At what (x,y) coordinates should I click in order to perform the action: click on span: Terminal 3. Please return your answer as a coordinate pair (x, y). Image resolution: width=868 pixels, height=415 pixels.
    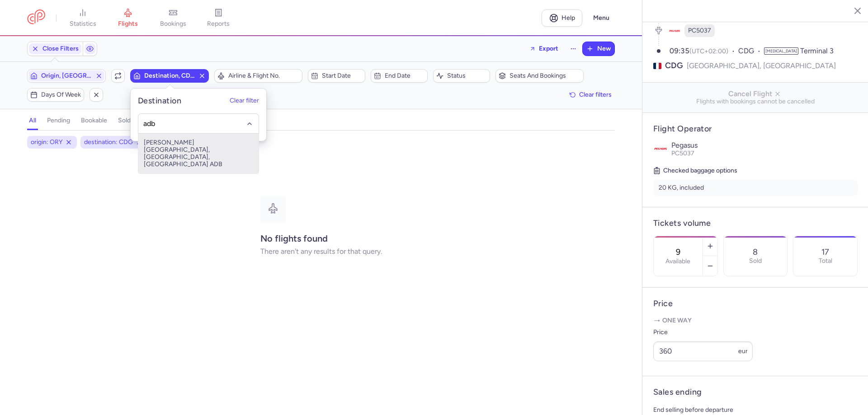
    Looking at the image, I should click on (817, 51).